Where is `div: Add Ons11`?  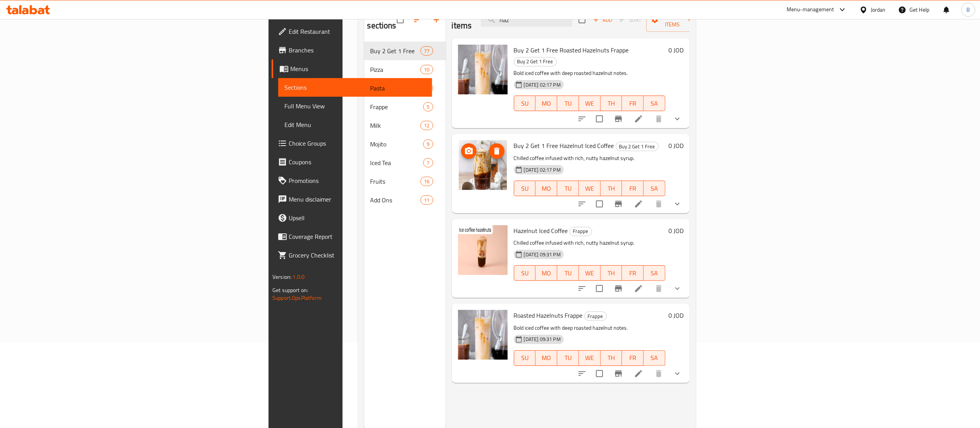 div: Add Ons11 is located at coordinates (405, 199).